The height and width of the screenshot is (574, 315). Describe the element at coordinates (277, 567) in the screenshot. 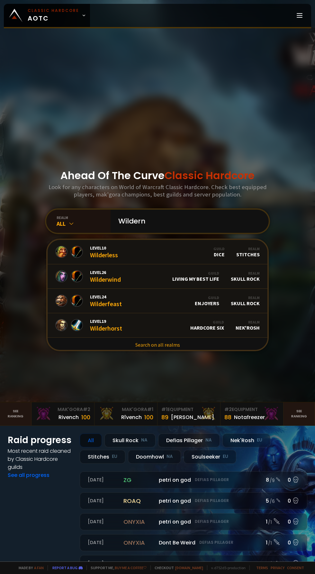

I see `a: Privacy` at that location.